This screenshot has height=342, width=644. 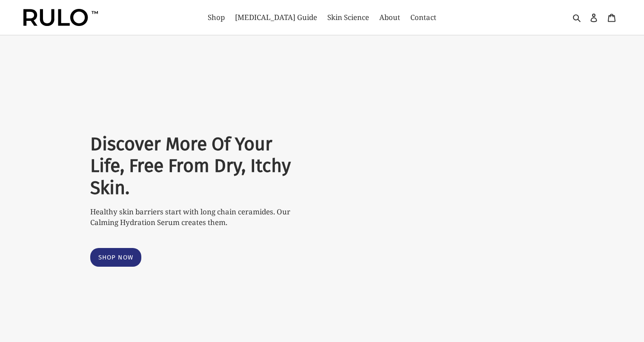 I want to click on span: About, so click(x=389, y=18).